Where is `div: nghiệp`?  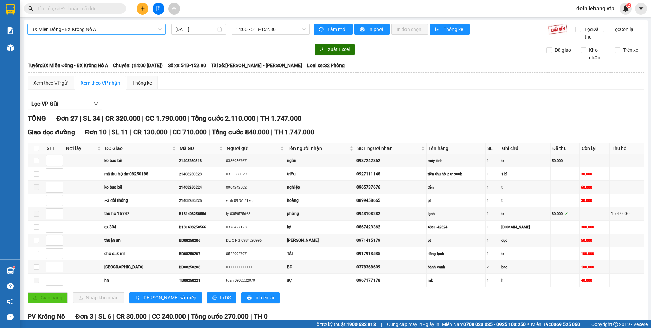 div: nghiệp is located at coordinates (320, 187).